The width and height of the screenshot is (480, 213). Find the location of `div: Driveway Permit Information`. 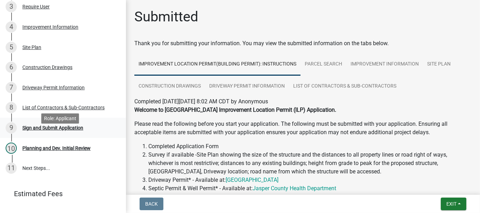

div: Driveway Permit Information is located at coordinates (54, 88).